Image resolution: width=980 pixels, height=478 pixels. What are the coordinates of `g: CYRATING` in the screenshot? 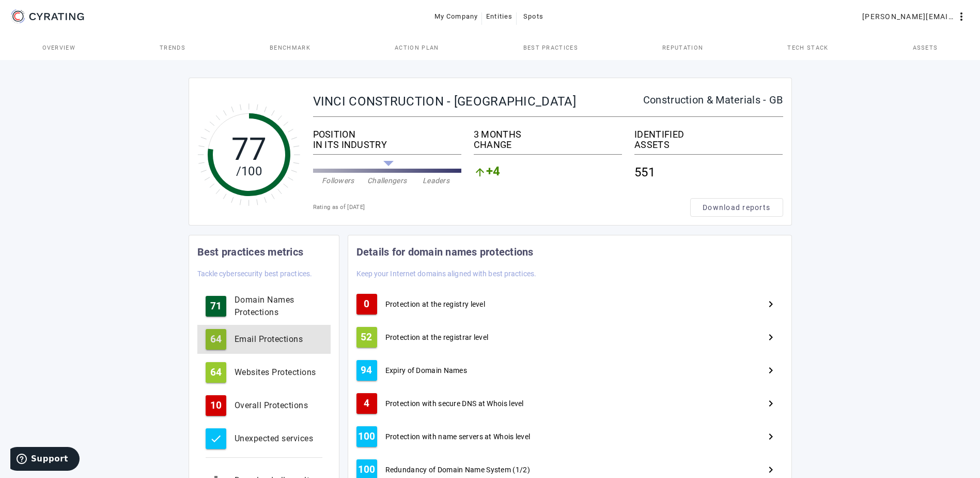 It's located at (57, 17).